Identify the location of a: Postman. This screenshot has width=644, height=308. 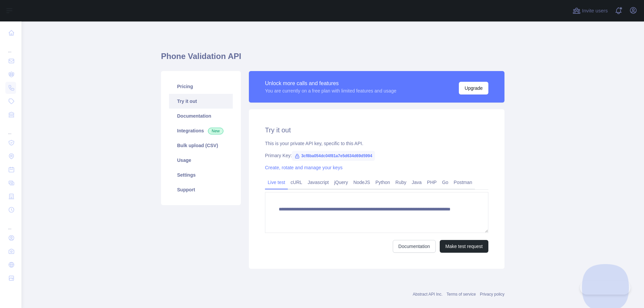
(463, 182).